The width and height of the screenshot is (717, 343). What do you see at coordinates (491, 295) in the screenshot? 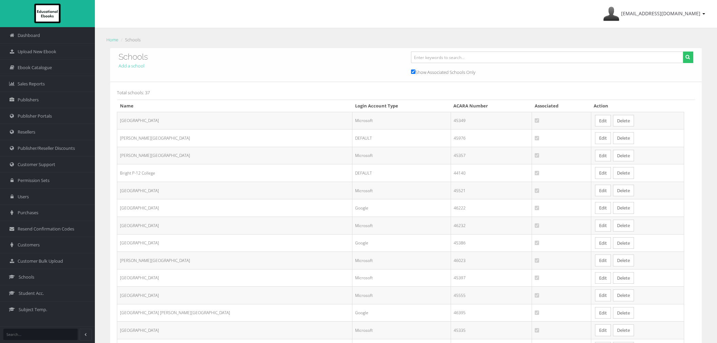
I see `td: 45555` at bounding box center [491, 295].